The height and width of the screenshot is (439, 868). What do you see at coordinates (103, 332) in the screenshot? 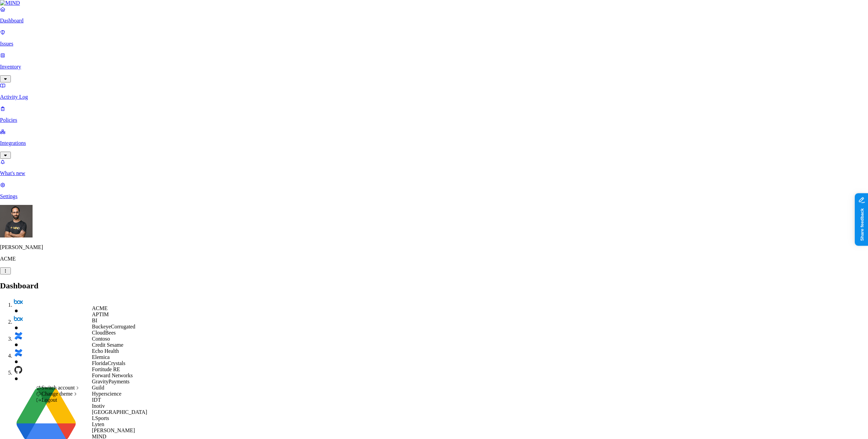
I see `span: CloudBees` at bounding box center [103, 332].